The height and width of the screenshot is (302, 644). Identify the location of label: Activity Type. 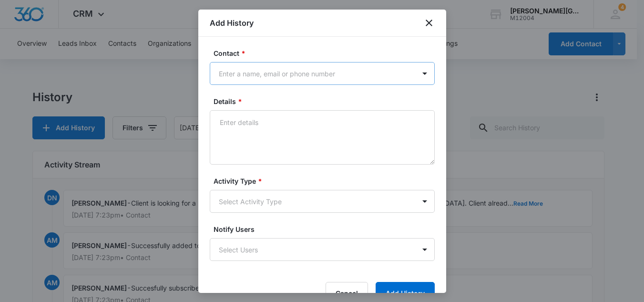
(326, 181).